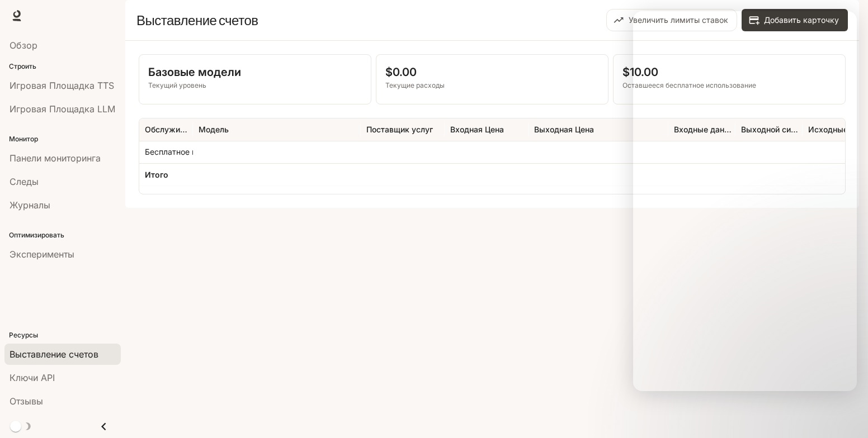 This screenshot has width=868, height=438. Describe the element at coordinates (563, 129) in the screenshot. I see `ya-tr-span: Выходная Цена` at that location.